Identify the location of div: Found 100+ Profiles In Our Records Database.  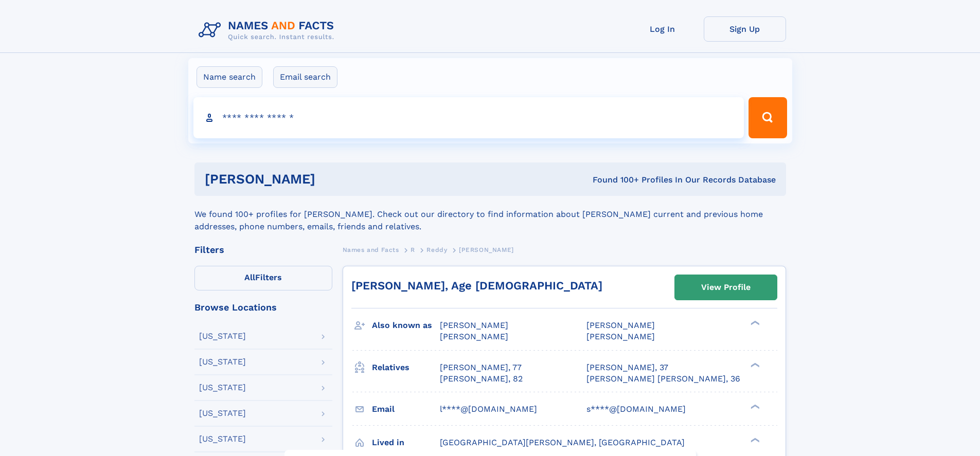
(614, 180).